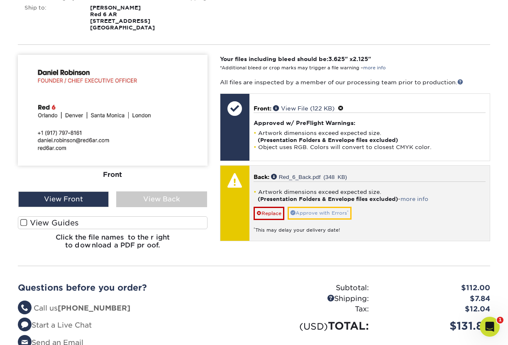  Describe the element at coordinates (295, 59) in the screenshot. I see `strong: Your files including bleed should be: " x "` at that location.